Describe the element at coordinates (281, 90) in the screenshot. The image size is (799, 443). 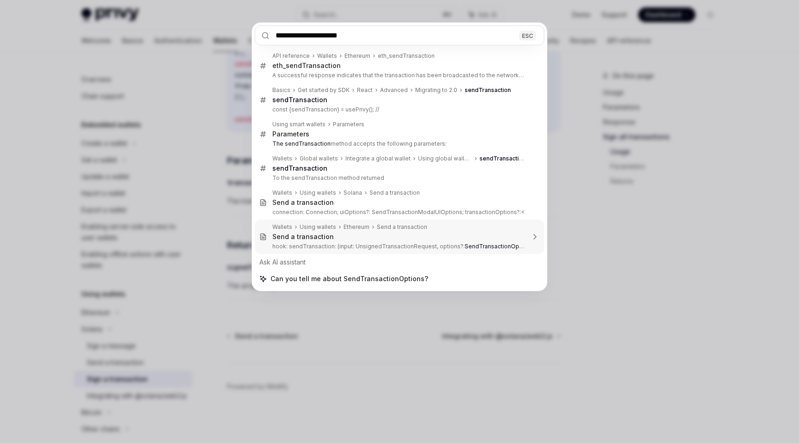
I see `div: Basics` at that location.